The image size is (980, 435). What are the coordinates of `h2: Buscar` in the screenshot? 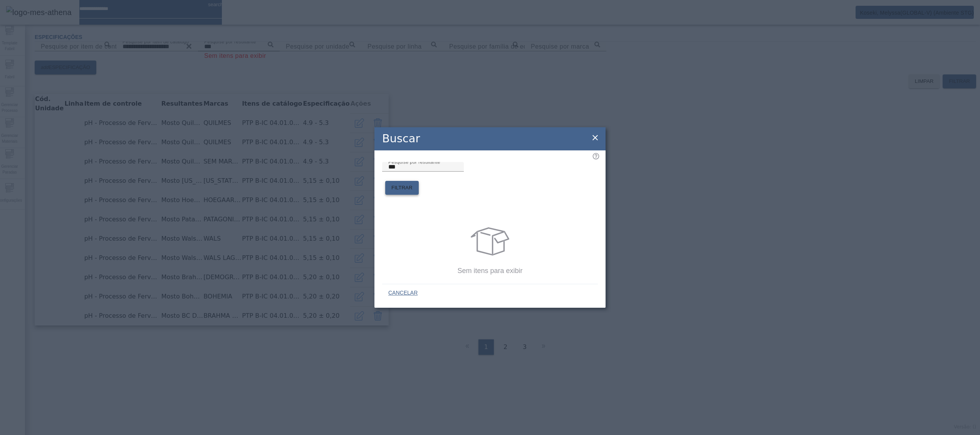 It's located at (401, 139).